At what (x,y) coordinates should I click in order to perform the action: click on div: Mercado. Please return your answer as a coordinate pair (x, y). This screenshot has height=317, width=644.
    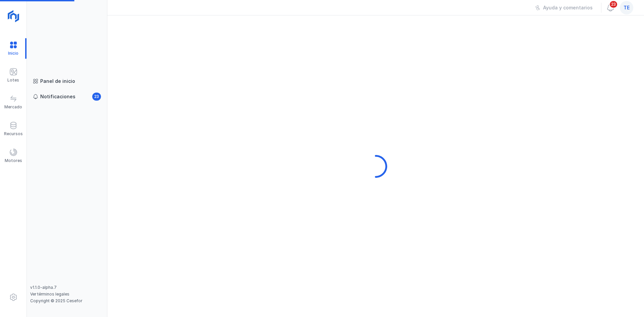
    Looking at the image, I should click on (13, 107).